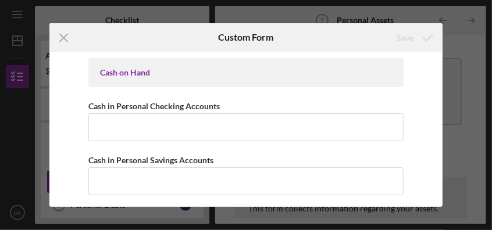 The image size is (492, 230). I want to click on label: Cash in Personal Savings Accounts, so click(151, 160).